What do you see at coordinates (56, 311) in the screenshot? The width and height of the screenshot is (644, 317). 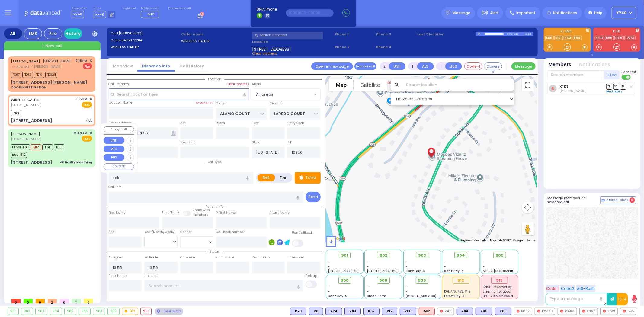 I see `div: 904` at bounding box center [56, 311].